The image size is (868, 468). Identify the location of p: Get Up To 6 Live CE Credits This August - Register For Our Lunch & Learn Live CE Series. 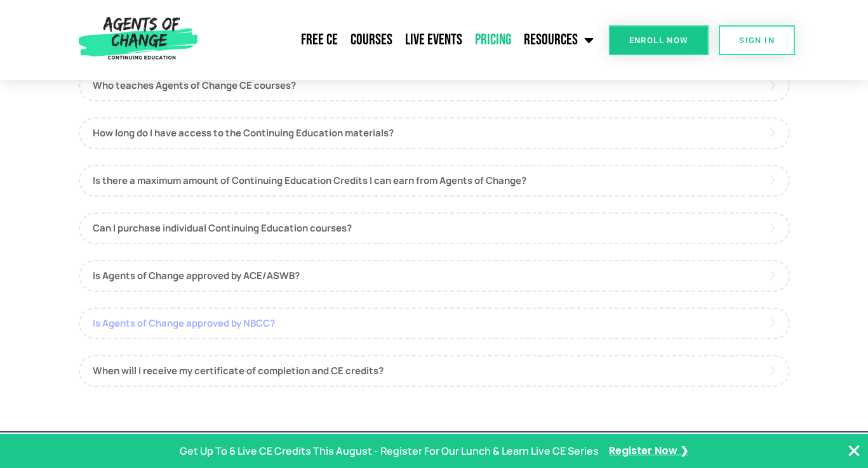
(389, 451).